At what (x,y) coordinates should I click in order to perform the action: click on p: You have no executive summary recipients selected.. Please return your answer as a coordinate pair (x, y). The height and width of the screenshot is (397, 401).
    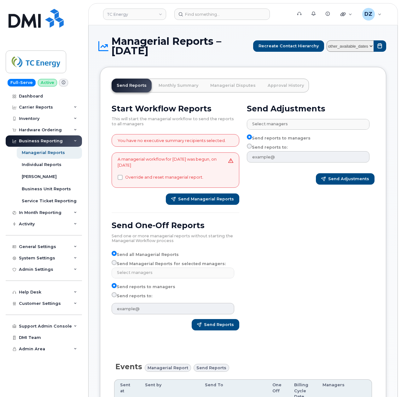
    Looking at the image, I should click on (172, 140).